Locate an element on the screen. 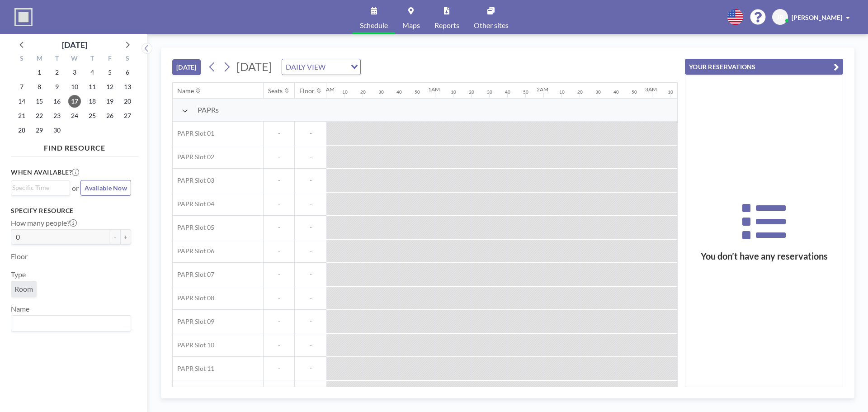 This screenshot has width=868, height=412. label: Type is located at coordinates (18, 275).